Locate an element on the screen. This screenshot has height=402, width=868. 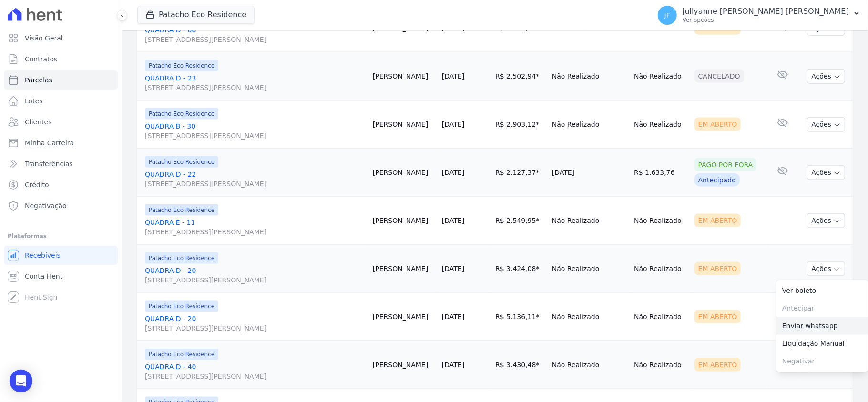
a: Liquidação Manual is located at coordinates (822, 343).